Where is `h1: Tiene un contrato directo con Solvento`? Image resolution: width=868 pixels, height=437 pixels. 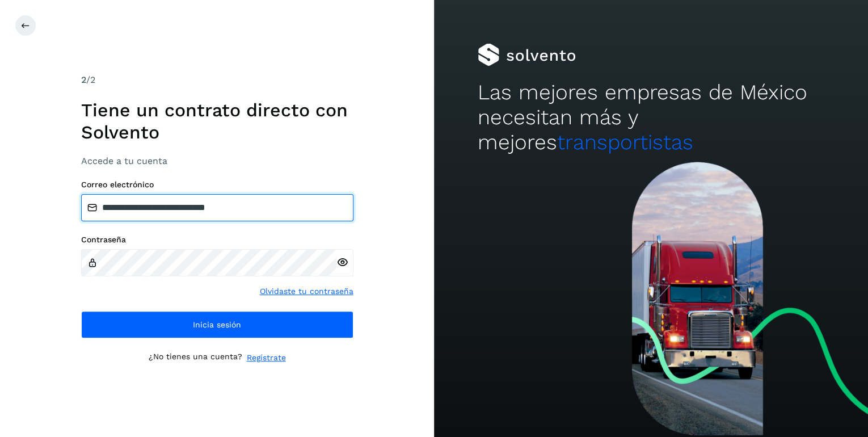 h1: Tiene un contrato directo con Solvento is located at coordinates (218, 121).